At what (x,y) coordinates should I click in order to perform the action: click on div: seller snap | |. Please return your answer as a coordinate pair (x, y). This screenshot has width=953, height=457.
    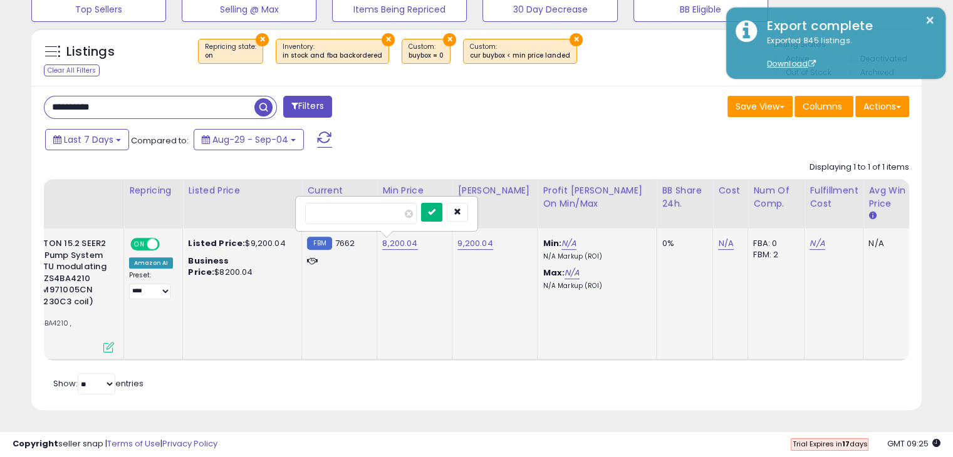
    Looking at the image, I should click on (115, 444).